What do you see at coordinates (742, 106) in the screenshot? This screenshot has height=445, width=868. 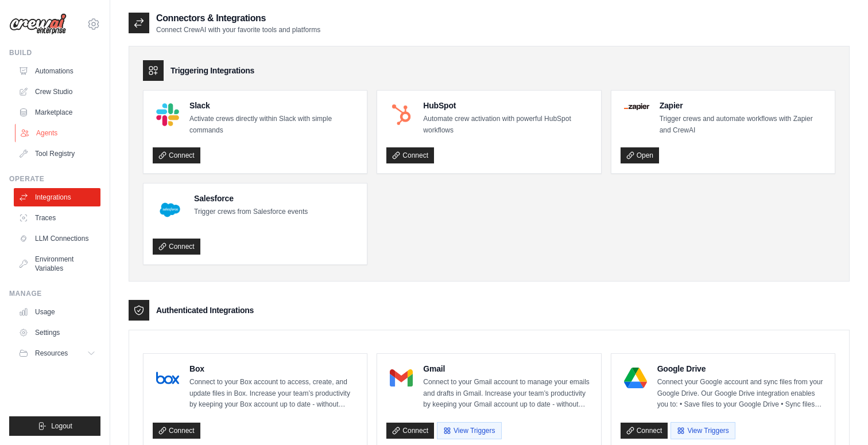 I see `h4: Zapier` at bounding box center [742, 106].